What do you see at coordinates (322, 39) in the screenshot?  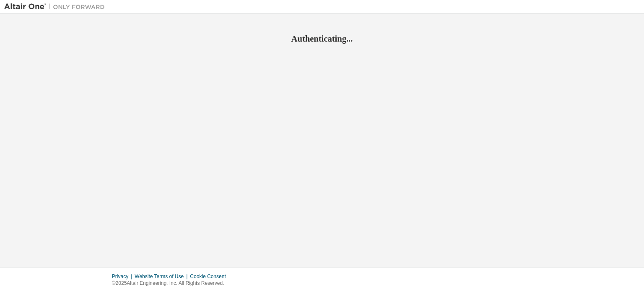 I see `h2: Authenticating...` at bounding box center [322, 39].